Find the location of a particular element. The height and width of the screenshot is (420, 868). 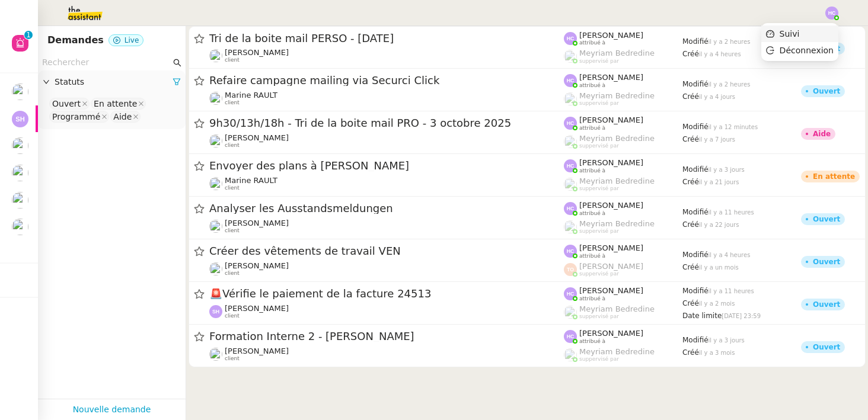

nz-select-item: Programmé is located at coordinates (78, 117).